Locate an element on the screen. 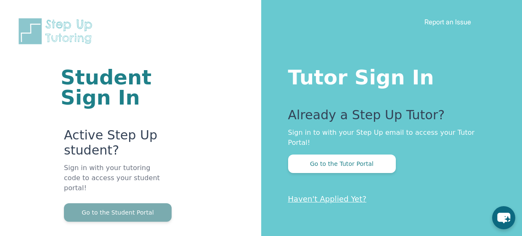 The image size is (522, 236). h1: Tutor Sign In is located at coordinates (388, 76).